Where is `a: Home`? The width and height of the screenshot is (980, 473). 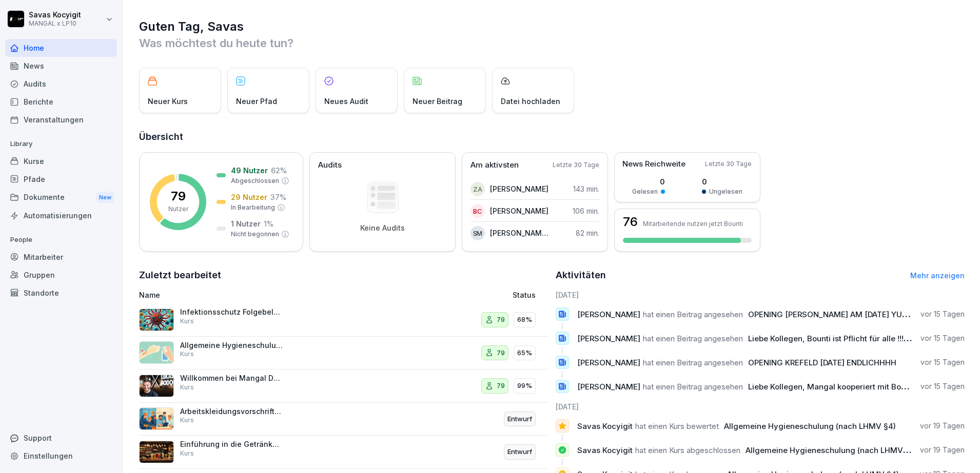
a: Home is located at coordinates (61, 48).